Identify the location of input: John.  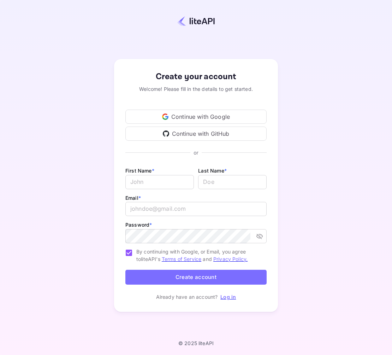
(160, 182).